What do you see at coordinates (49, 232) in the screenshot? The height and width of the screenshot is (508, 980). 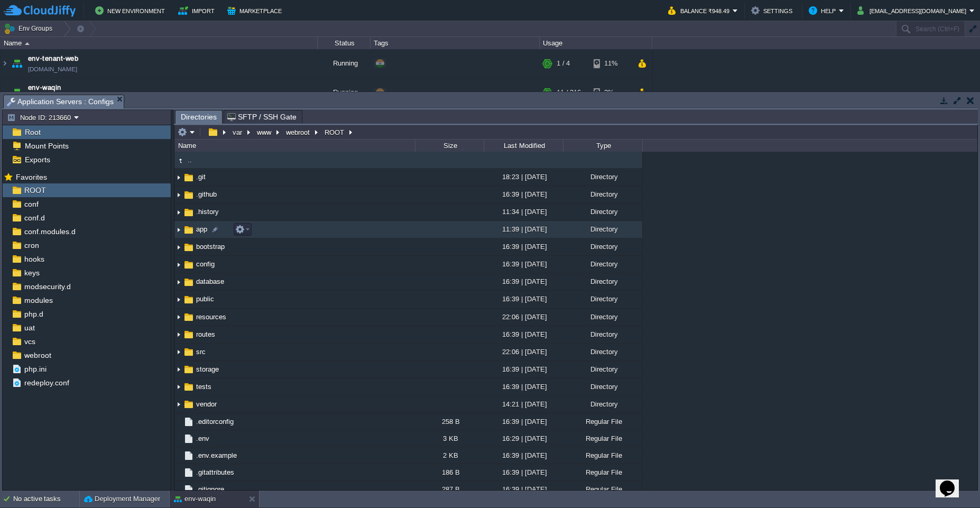 I see `a: conf.modules.d` at bounding box center [49, 232].